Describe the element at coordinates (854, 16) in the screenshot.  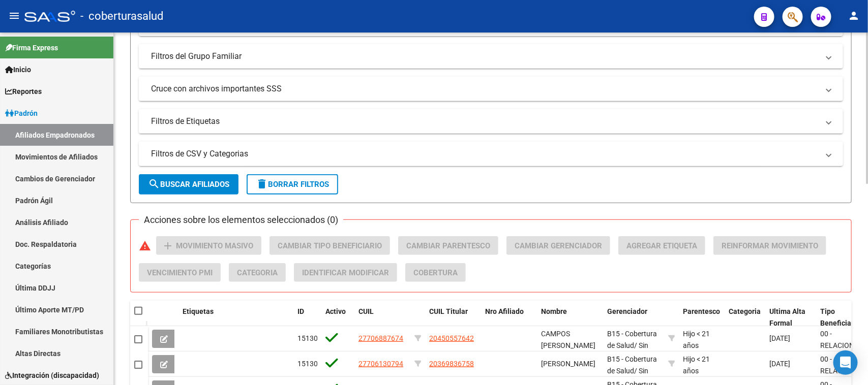
I see `mat-icon: person` at that location.